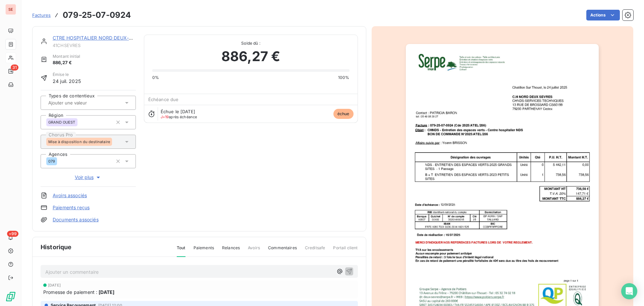 The image size is (644, 306). Describe the element at coordinates (204, 250) in the screenshot. I see `span: Paiements` at that location.